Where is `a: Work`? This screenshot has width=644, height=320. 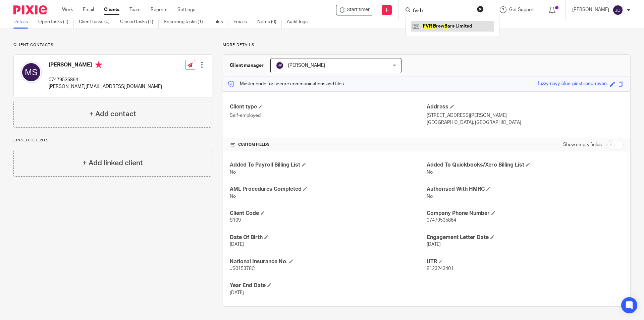 a: Work is located at coordinates (68, 10).